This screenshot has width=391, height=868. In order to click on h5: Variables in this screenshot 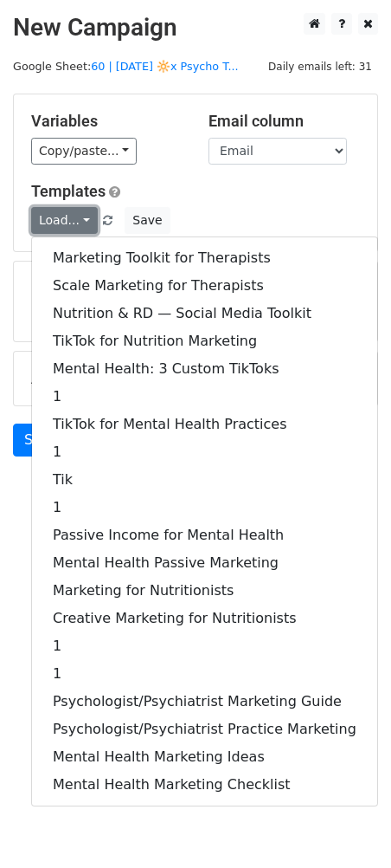, I will do `click(106, 121)`.